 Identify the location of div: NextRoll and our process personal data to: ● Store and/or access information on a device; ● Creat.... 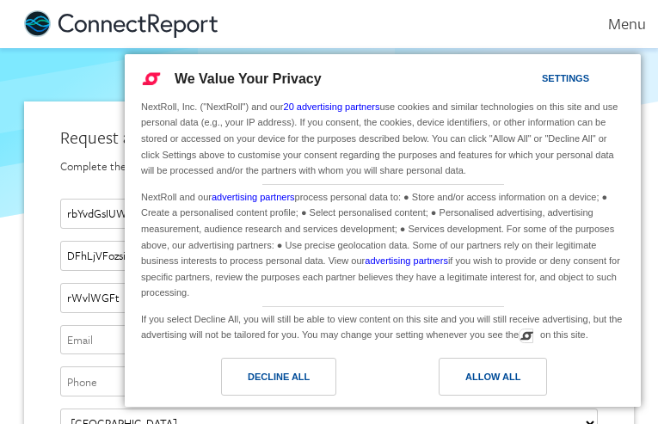
(383, 243).